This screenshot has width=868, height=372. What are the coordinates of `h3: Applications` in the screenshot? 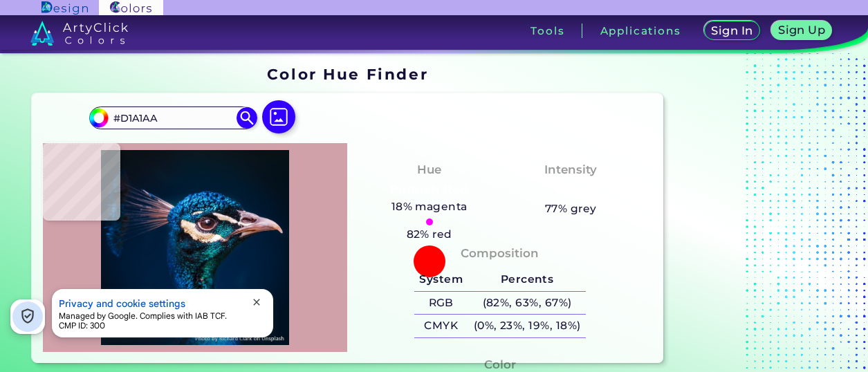 It's located at (641, 30).